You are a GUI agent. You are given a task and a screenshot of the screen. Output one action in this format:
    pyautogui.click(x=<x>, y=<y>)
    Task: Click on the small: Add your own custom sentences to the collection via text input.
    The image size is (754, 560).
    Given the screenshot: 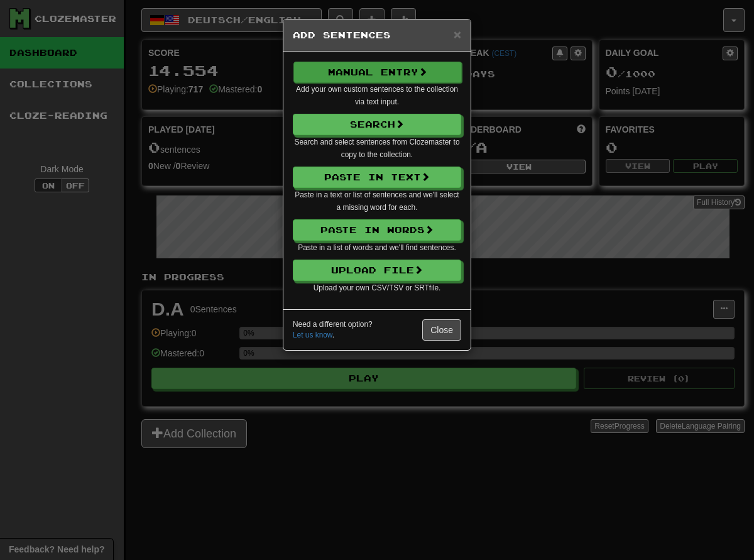 What is the action you would take?
    pyautogui.click(x=377, y=95)
    